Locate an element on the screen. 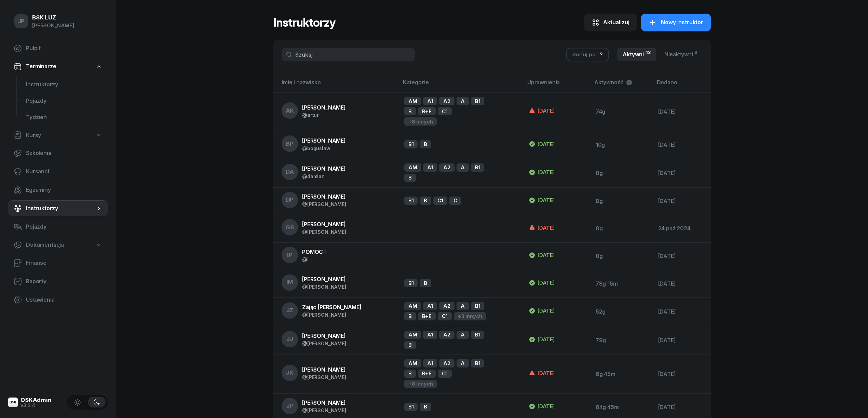 Image resolution: width=868 pixels, height=418 pixels. span: JJ is located at coordinates (290, 339).